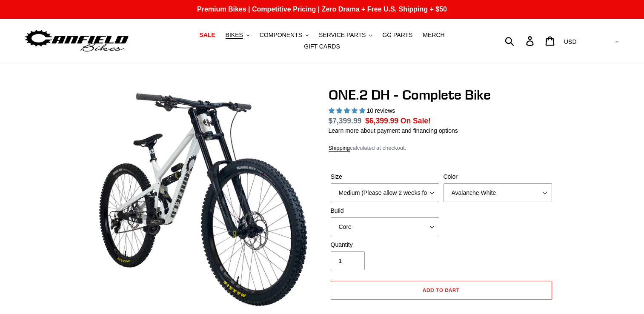  What do you see at coordinates (342, 35) in the screenshot?
I see `span: SERVICE PARTS` at bounding box center [342, 35].